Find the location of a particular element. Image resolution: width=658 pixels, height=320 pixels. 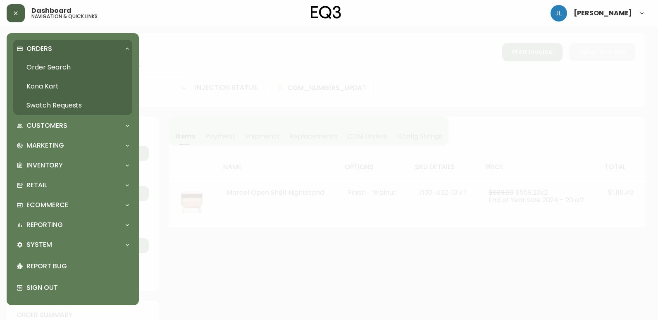

div: System is located at coordinates (73, 245).